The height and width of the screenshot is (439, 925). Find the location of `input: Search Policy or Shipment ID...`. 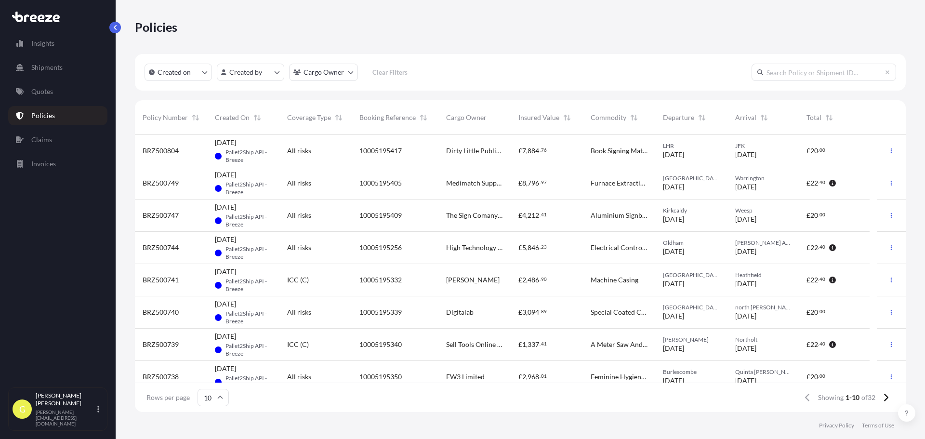

input: Search Policy or Shipment ID... is located at coordinates (823, 72).